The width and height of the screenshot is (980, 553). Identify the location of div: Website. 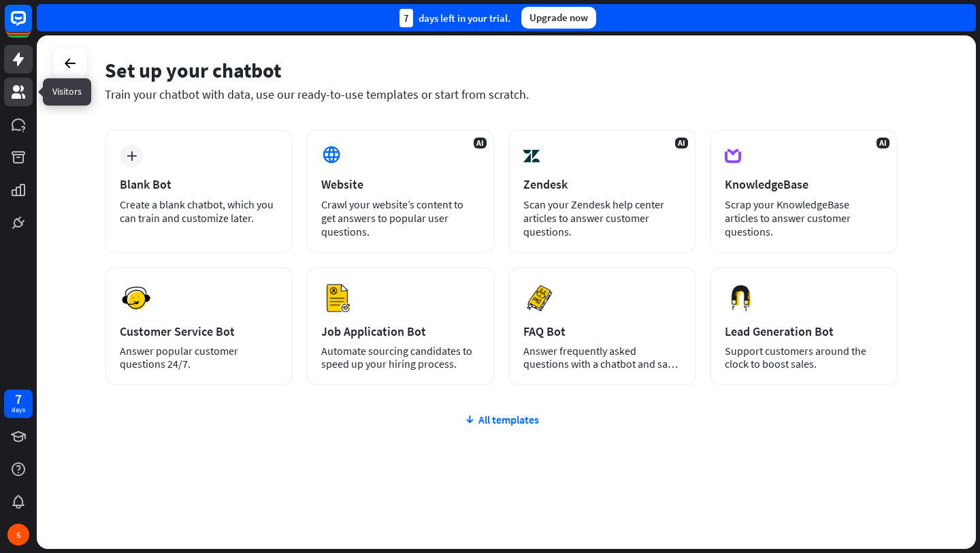
(401, 184).